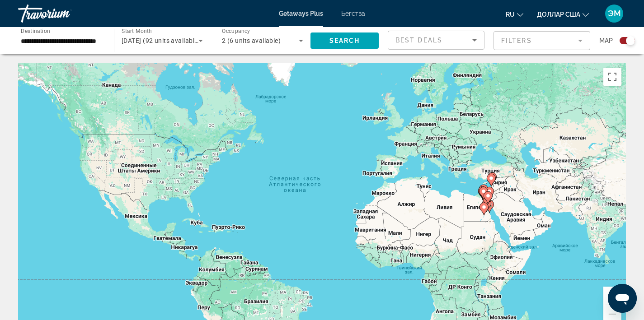 Image resolution: width=644 pixels, height=320 pixels. Describe the element at coordinates (353, 14) in the screenshot. I see `a: Бегства` at that location.